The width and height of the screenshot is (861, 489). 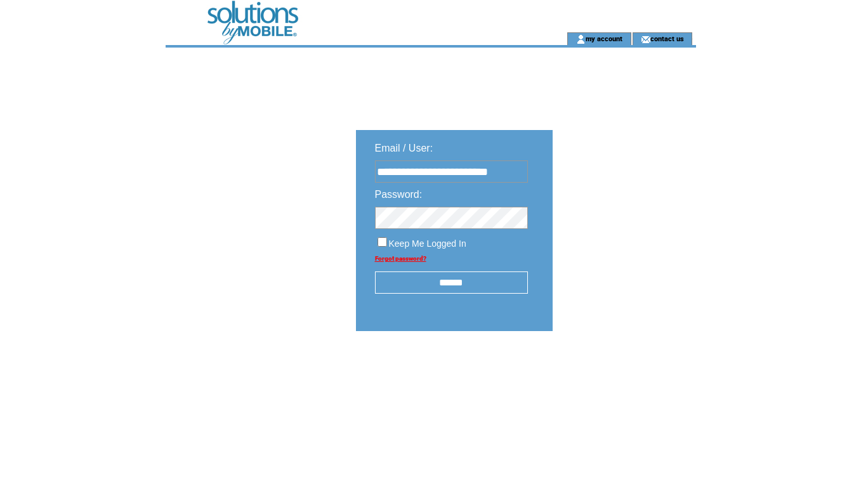 What do you see at coordinates (667, 38) in the screenshot?
I see `a: contact us` at bounding box center [667, 38].